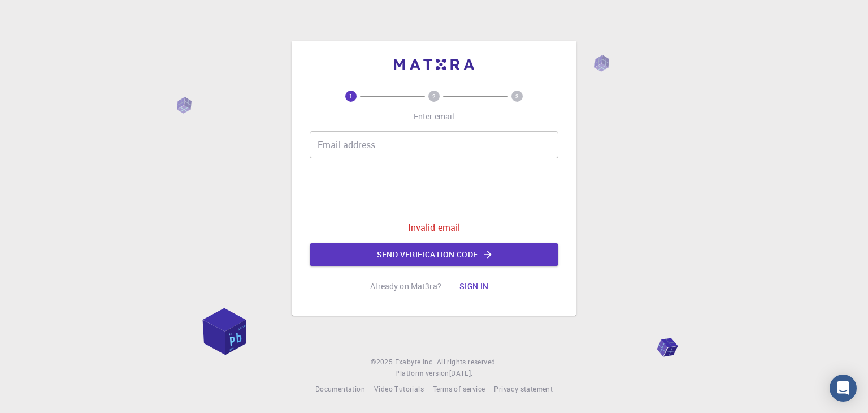 This screenshot has height=413, width=868. Describe the element at coordinates (459, 388) in the screenshot. I see `span: Terms of service` at that location.